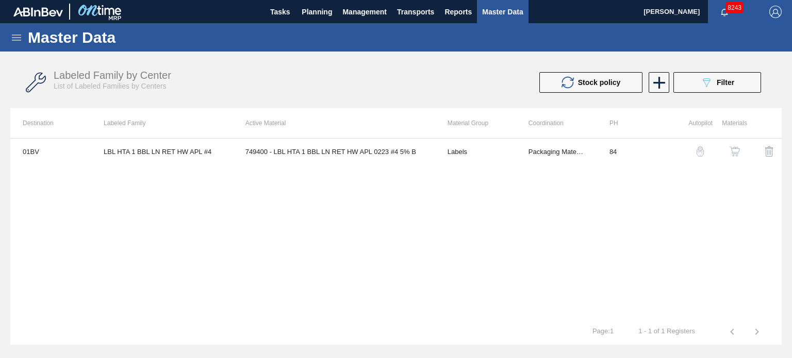 The height and width of the screenshot is (358, 792). Describe the element at coordinates (556, 123) in the screenshot. I see `th: Coordination` at that location.